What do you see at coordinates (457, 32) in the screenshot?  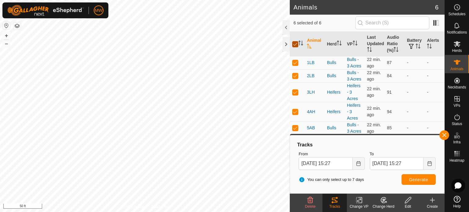 I see `span: Notifications` at bounding box center [457, 32].